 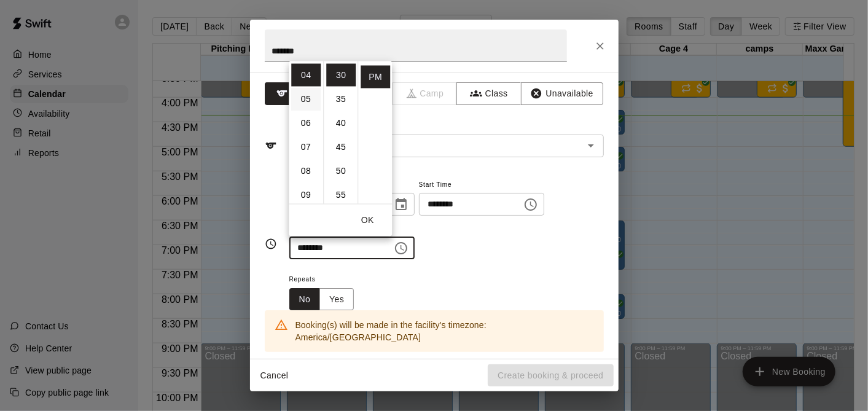 What do you see at coordinates (341, 146) in the screenshot?
I see `li: 45 minutes` at bounding box center [341, 146].